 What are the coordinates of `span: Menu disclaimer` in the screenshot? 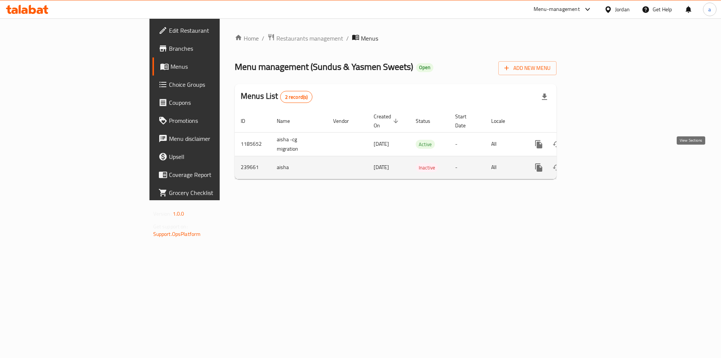 It's located at (216, 139).